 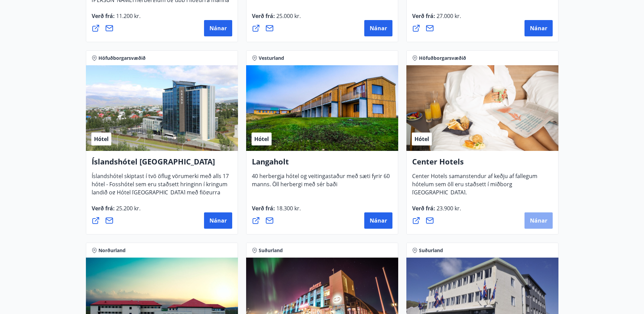 What do you see at coordinates (288, 16) in the screenshot?
I see `span: 25.000 kr.` at bounding box center [288, 16].